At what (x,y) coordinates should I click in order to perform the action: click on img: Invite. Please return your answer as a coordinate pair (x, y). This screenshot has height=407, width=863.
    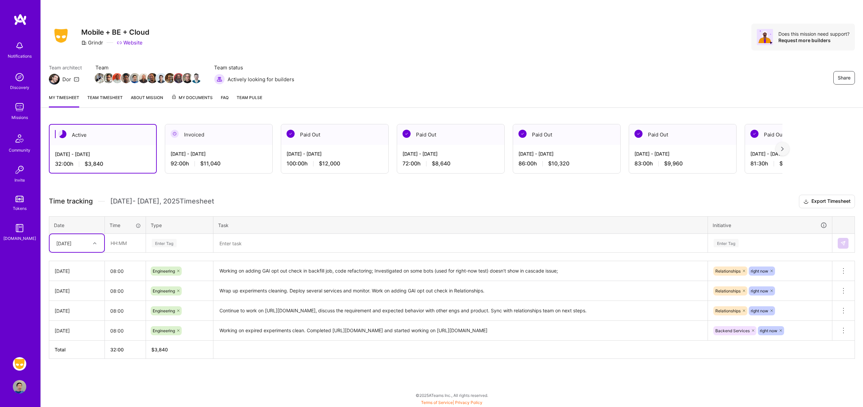
    Looking at the image, I should click on (20, 170).